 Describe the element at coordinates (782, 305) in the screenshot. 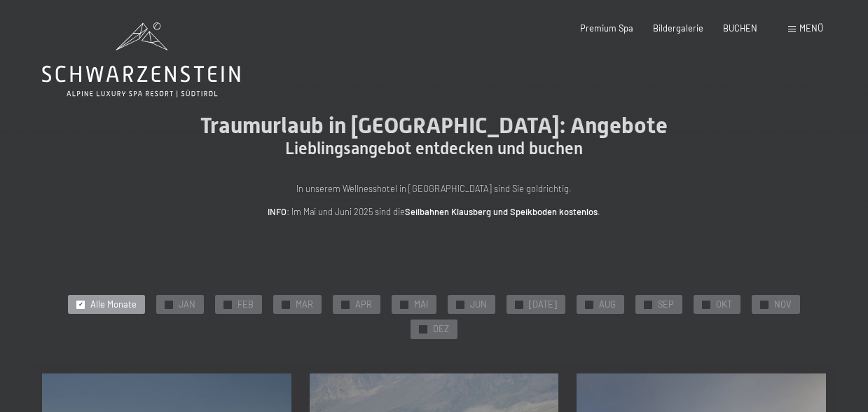

I see `span: NOV` at that location.